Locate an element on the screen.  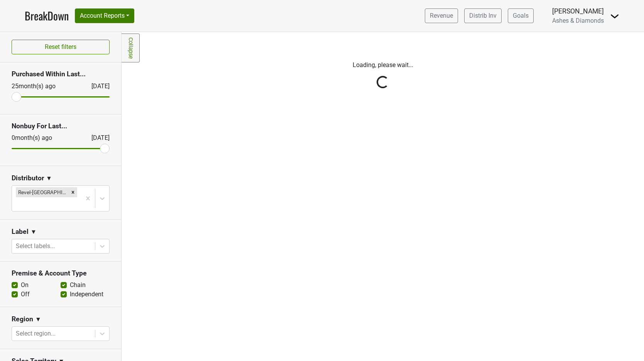
a: BreakDown is located at coordinates (47, 16).